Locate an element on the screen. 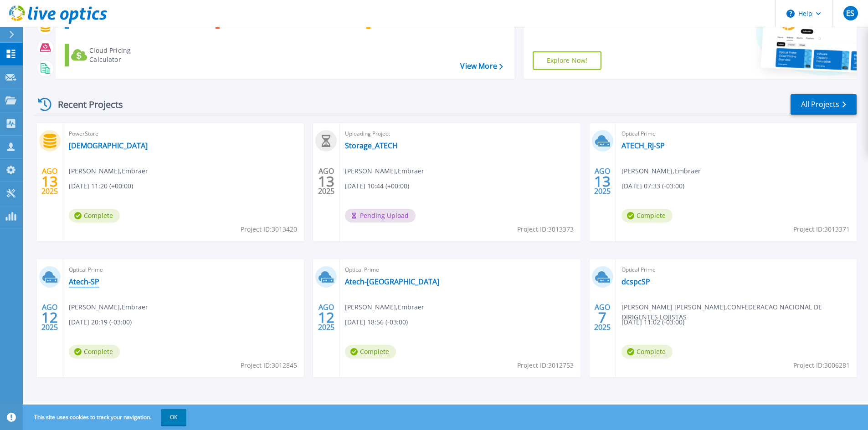 The height and width of the screenshot is (430, 868). span: This site uses cookies to track your navigation. is located at coordinates (106, 418).